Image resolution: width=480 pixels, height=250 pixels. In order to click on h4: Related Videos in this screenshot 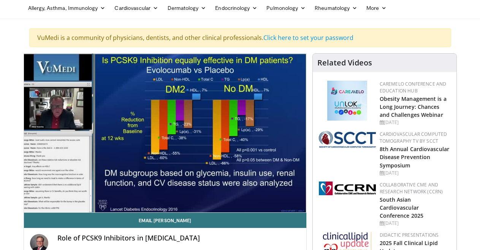, I will do `click(345, 63)`.